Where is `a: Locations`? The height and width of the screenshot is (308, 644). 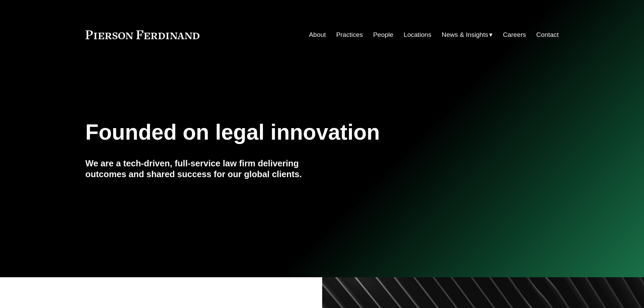 a: Locations is located at coordinates (418, 35).